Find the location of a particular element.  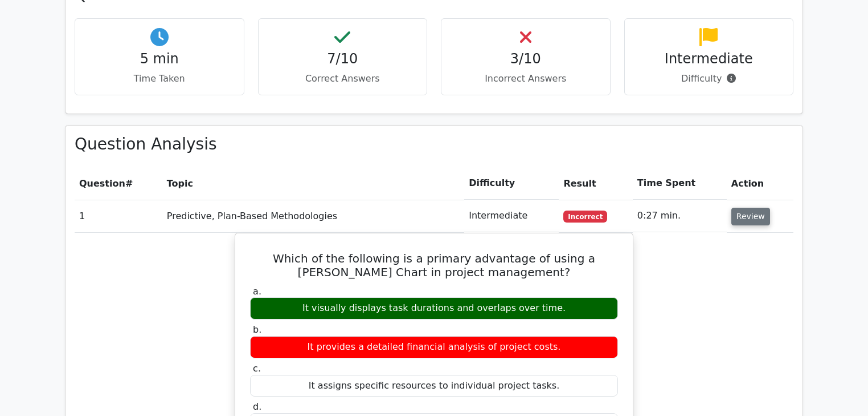

p: Difficulty is located at coordinates (709, 79).